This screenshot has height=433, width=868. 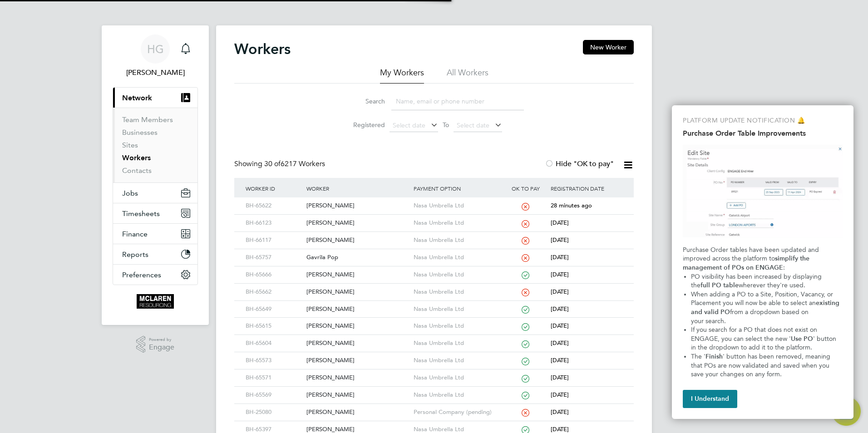 I want to click on a: Workers, so click(x=136, y=158).